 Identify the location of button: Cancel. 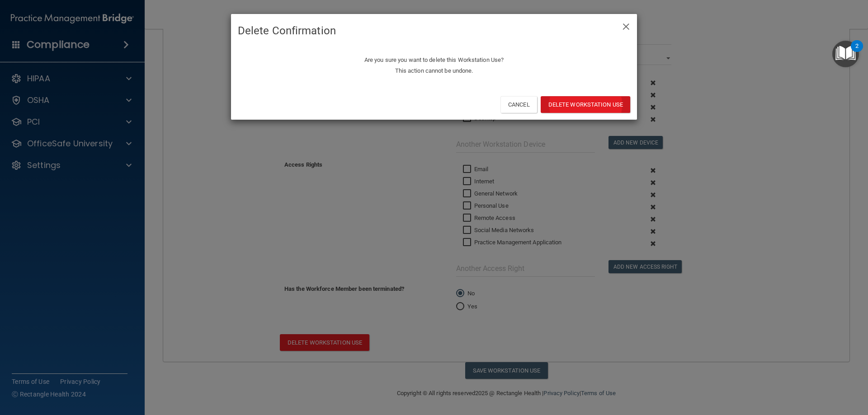
(518, 105).